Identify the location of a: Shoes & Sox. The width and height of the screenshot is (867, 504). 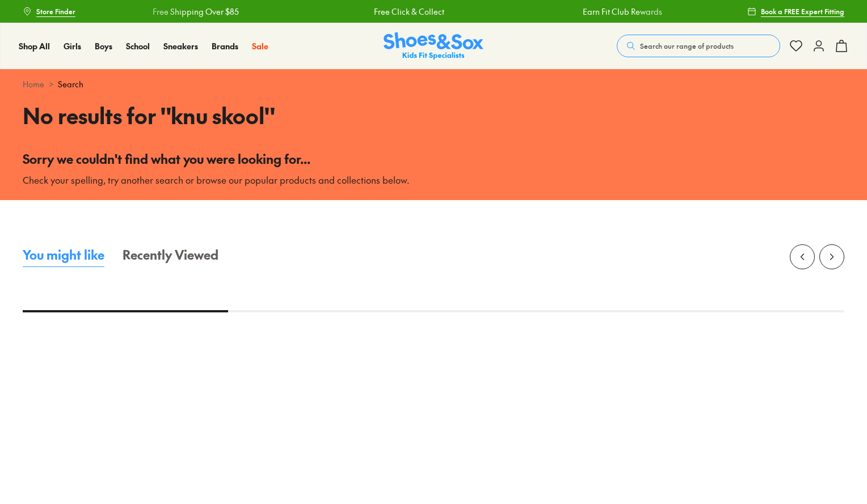
(433, 46).